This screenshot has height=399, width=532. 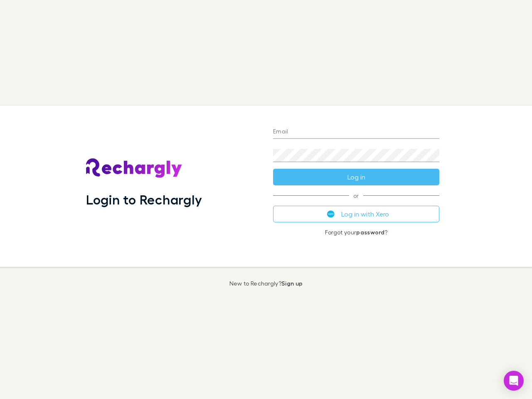 What do you see at coordinates (331, 214) in the screenshot?
I see `img: Xero's logo` at bounding box center [331, 214].